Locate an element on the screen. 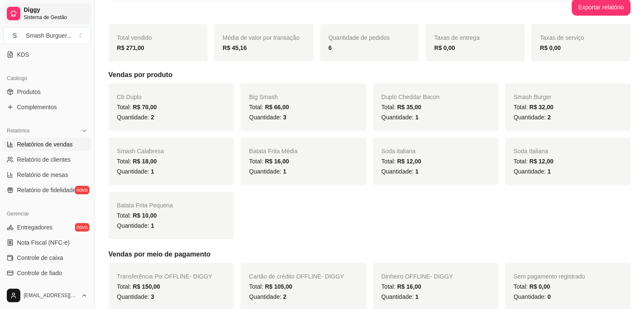 The height and width of the screenshot is (309, 644). a: Relatório de mesas is located at coordinates (47, 175).